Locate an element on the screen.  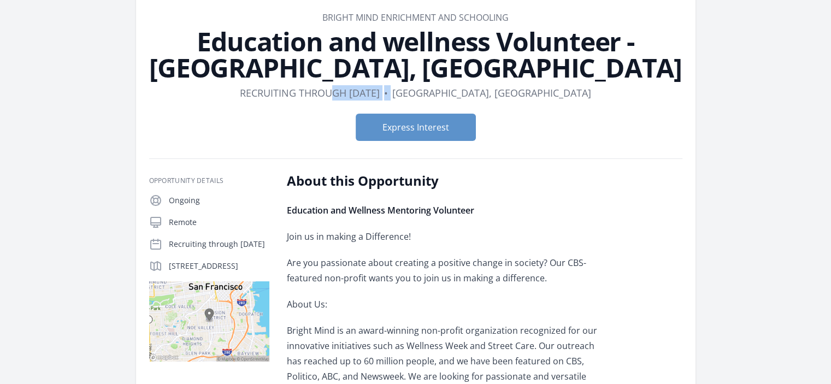
p: Join us in making a Difference! is located at coordinates (446, 236).